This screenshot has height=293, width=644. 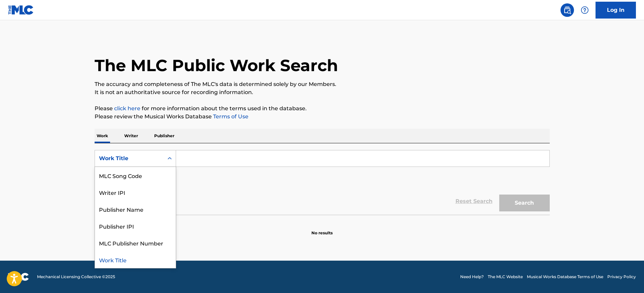 What do you see at coordinates (322, 84) in the screenshot?
I see `p: The accuracy and completeness of The MLC's data is determined solely by our Members.` at bounding box center [322, 84].